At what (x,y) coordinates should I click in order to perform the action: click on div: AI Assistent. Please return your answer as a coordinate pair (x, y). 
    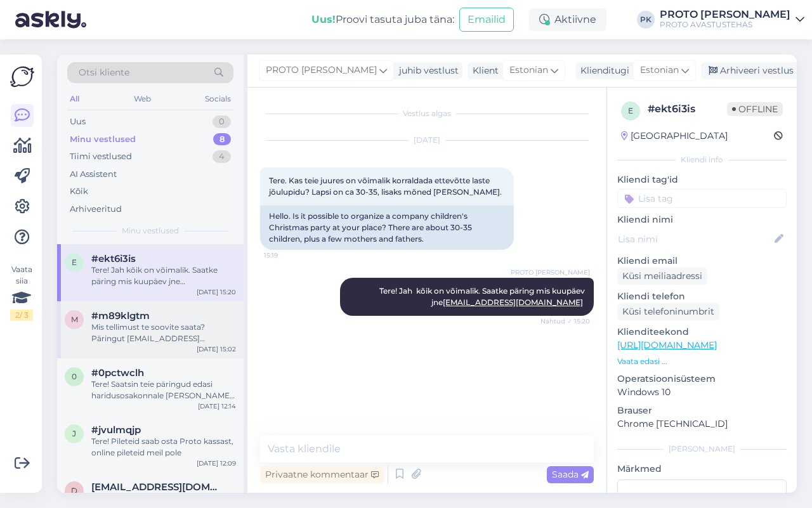
    Looking at the image, I should click on (93, 174).